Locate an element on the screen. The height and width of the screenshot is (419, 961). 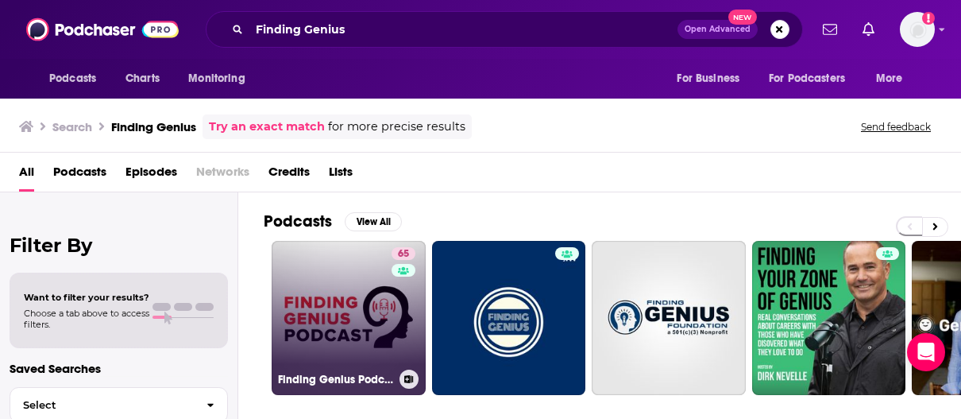
svg: Add a profile image is located at coordinates (928, 18).